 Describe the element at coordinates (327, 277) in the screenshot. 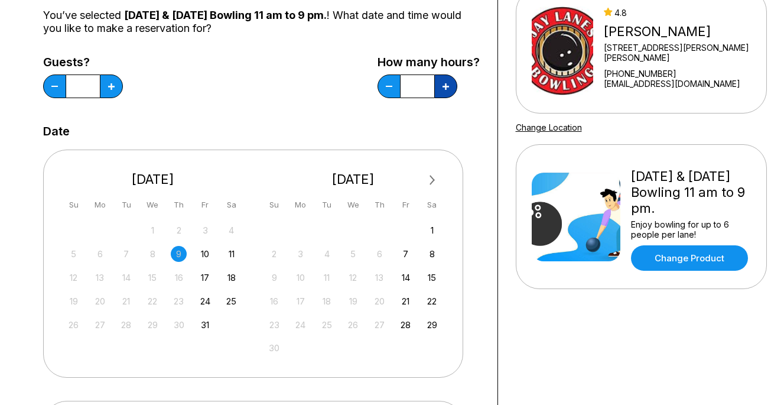

I see `div: Not available Tuesday, November 11th, 2025` at that location.